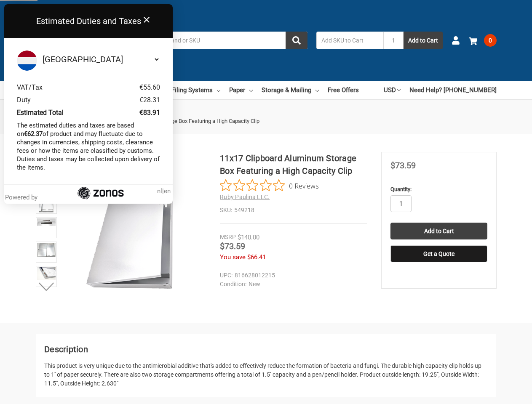 The image size is (532, 404). What do you see at coordinates (256, 257) in the screenshot?
I see `span: $66.41` at bounding box center [256, 257].